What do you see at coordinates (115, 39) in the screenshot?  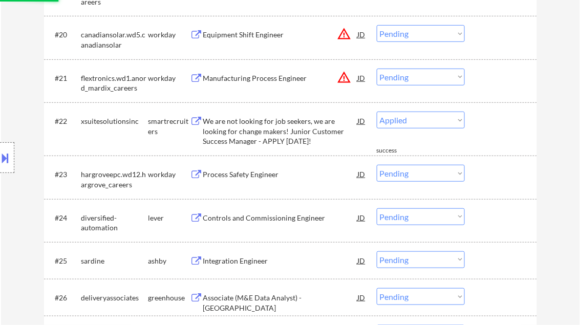 I see `div: canadiansolar.wd5.canadiansolar` at bounding box center [115, 39].